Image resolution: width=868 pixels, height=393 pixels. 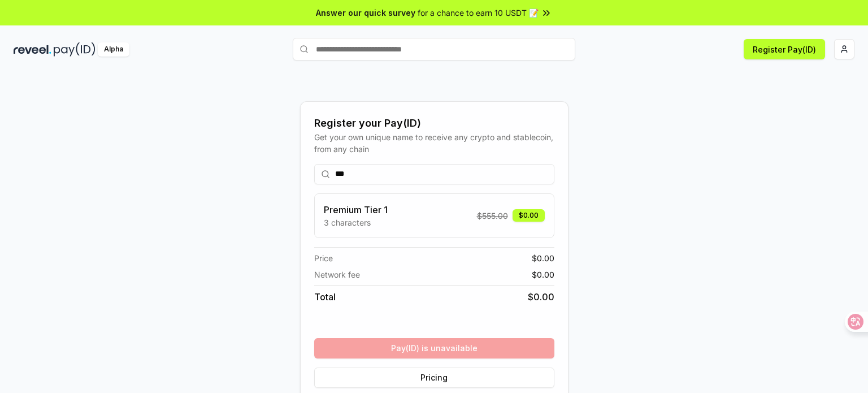 I want to click on img: reveel_dark, so click(x=32, y=49).